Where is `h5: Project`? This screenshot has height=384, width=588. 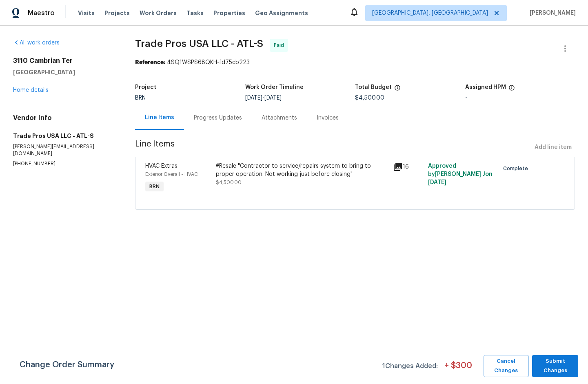
h5: Project is located at coordinates (145, 88).